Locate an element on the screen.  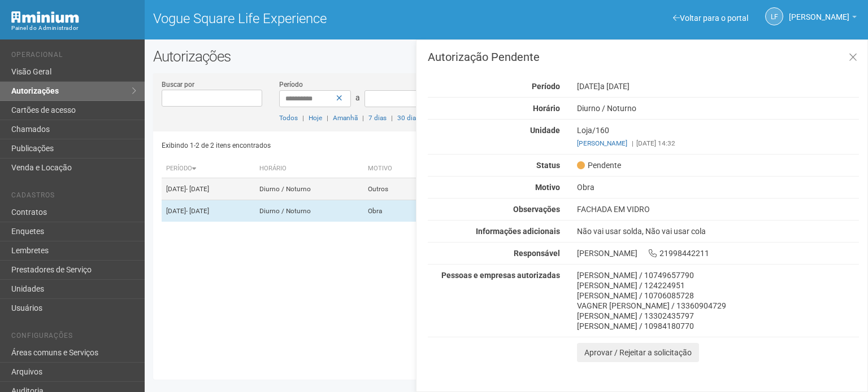
label: Período is located at coordinates (291, 84).